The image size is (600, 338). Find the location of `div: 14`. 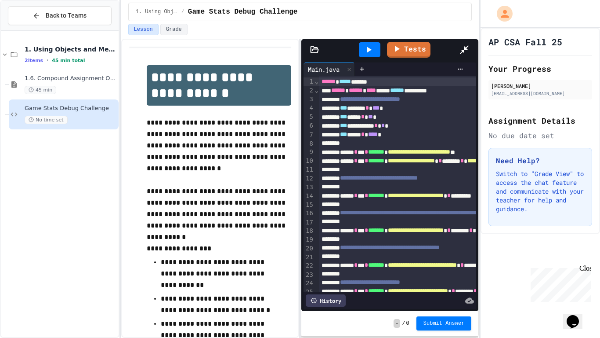

div: 14 is located at coordinates (309, 196).